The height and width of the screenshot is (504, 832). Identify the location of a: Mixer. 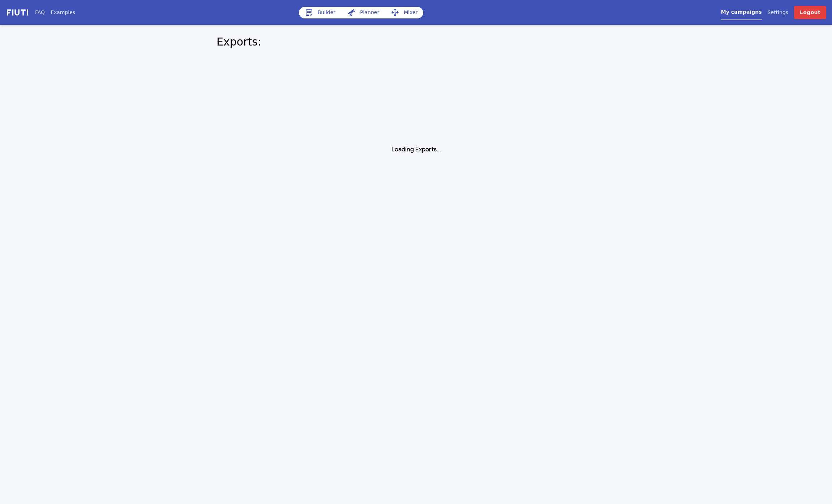
(404, 12).